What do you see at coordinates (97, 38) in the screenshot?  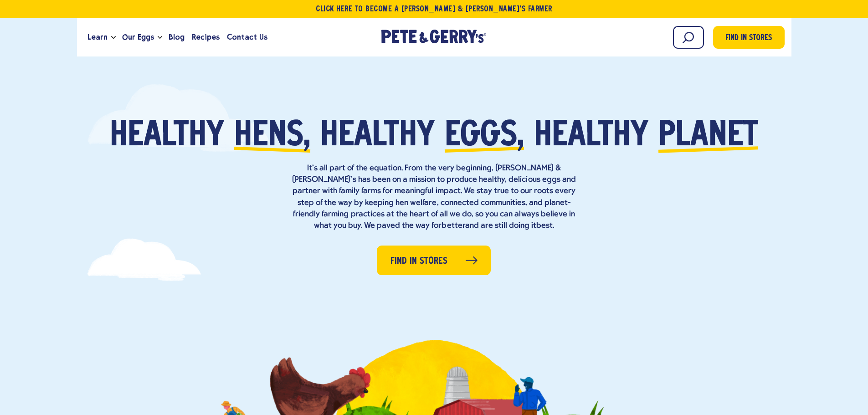 I see `a: Learn` at bounding box center [97, 38].